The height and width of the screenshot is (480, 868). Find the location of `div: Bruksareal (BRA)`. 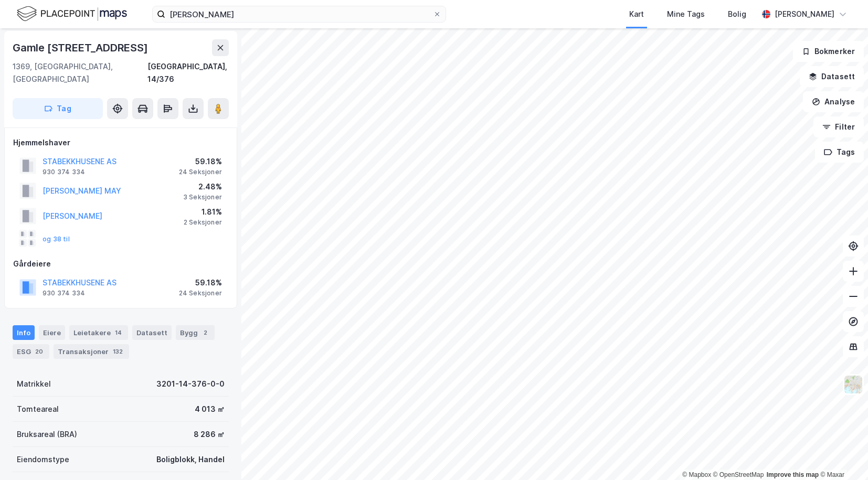

div: Bruksareal (BRA) is located at coordinates (46, 434).